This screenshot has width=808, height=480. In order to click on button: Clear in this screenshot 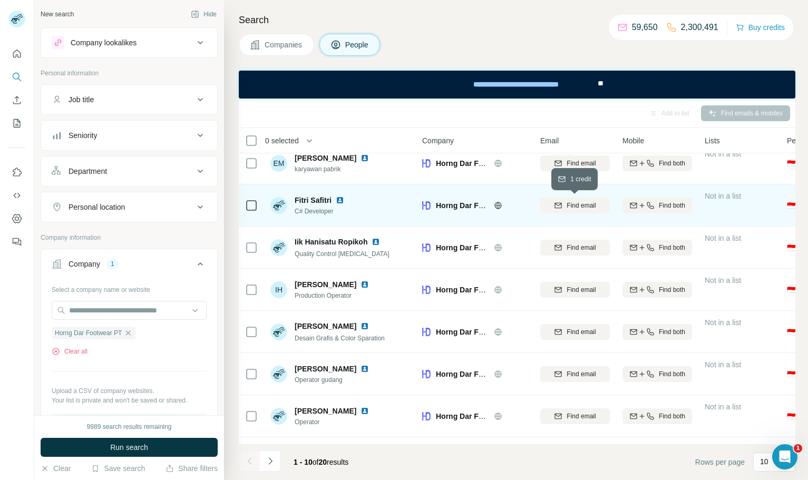, I will do `click(55, 469)`.